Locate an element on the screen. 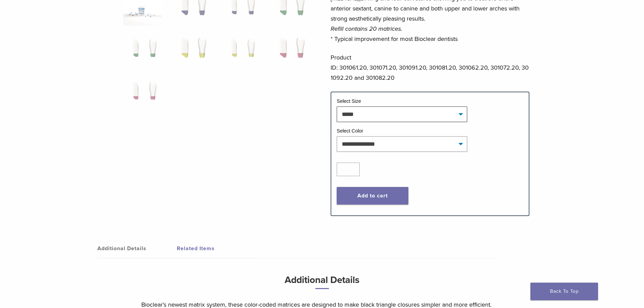 Image resolution: width=644 pixels, height=308 pixels. em: Refill contains 20 matrices. is located at coordinates (366, 28).